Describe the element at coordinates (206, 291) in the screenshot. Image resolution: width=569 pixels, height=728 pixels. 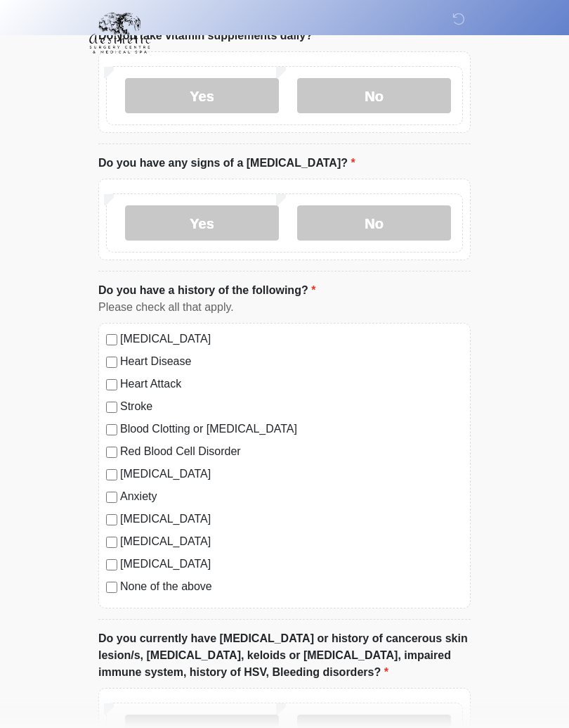
I see `label: Do you have a history of the following?` at that location.